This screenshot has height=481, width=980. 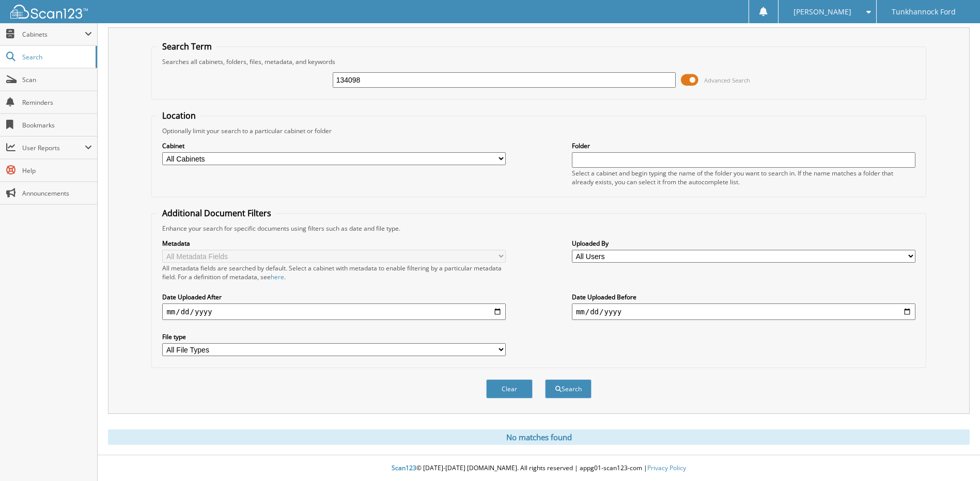 What do you see at coordinates (334, 312) in the screenshot?
I see `input: start` at bounding box center [334, 312].